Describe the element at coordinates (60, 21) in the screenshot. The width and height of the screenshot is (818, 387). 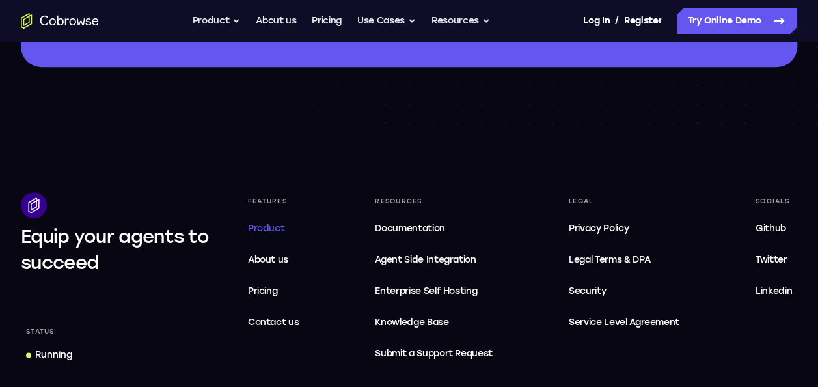
I see `a: Go to the home page` at that location.